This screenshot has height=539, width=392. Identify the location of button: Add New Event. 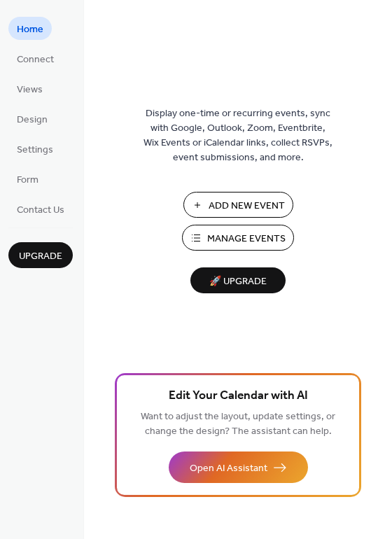
(238, 204).